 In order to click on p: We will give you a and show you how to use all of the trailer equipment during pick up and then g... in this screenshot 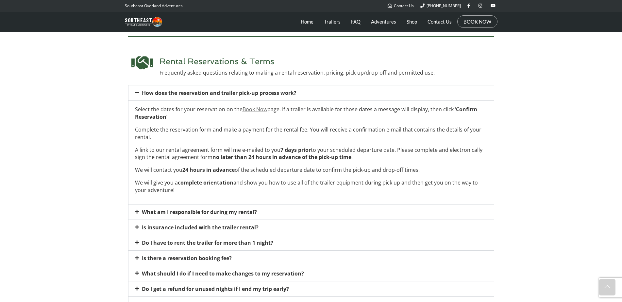, I will do `click(311, 186)`.